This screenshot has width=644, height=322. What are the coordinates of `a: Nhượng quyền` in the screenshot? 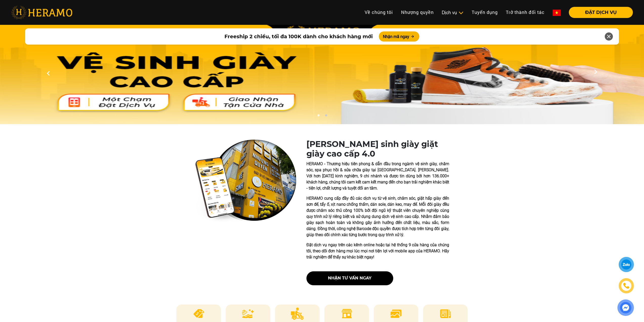 It's located at (417, 12).